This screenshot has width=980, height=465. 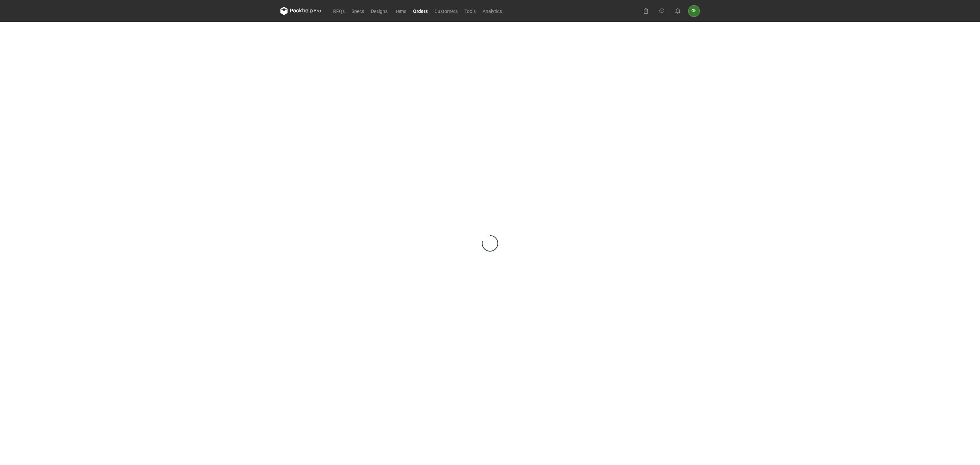 I want to click on svg: Packhelp Pro, so click(x=301, y=11).